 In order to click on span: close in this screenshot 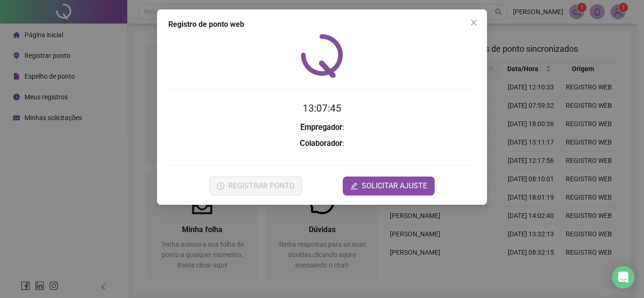, I will do `click(474, 22)`.